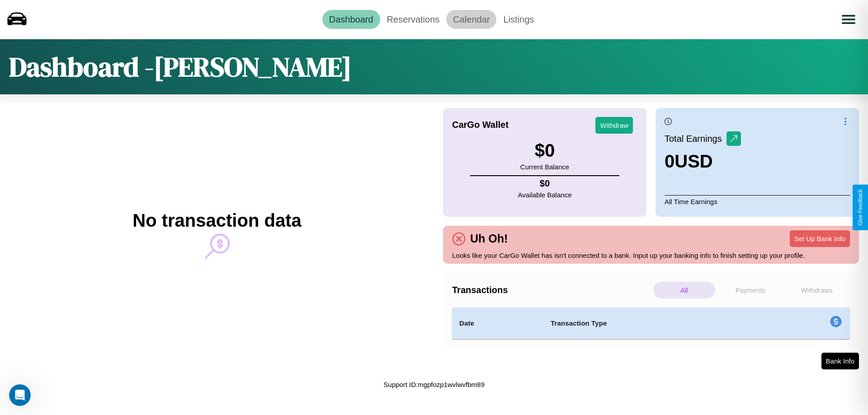 The image size is (868, 415). Describe the element at coordinates (498, 324) in the screenshot. I see `h4: Date` at that location.